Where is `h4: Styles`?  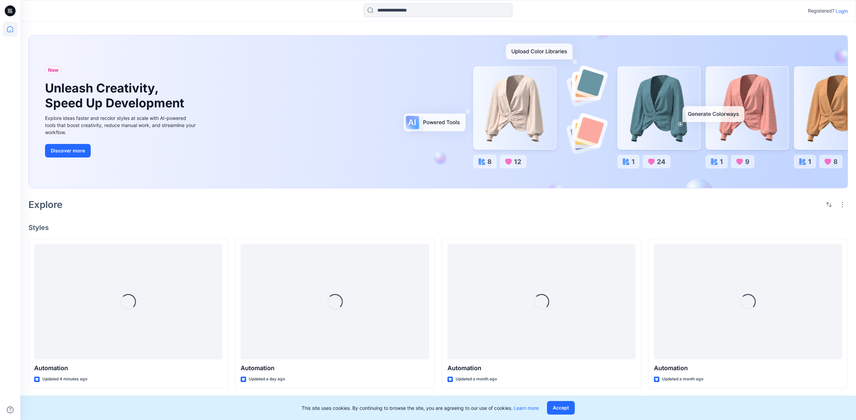 h4: Styles is located at coordinates (438, 227).